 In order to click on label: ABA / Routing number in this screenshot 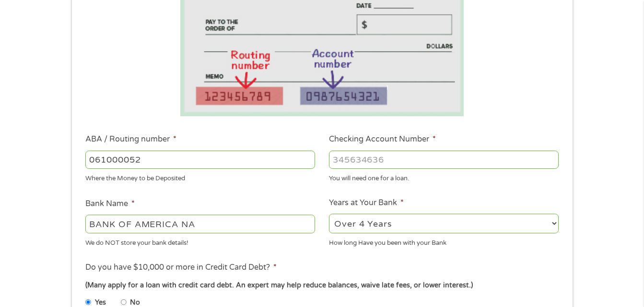, I will do `click(131, 139)`.